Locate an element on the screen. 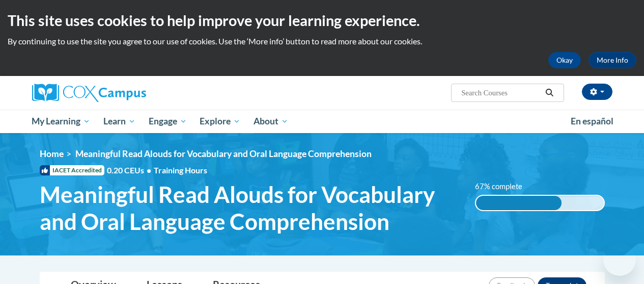  div: 67% complete is located at coordinates (518, 203).